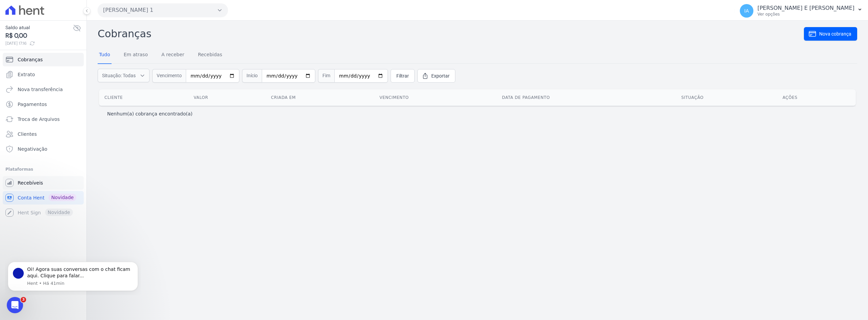  What do you see at coordinates (43, 198) in the screenshot?
I see `a: Conta Hent Novidade` at bounding box center [43, 198].